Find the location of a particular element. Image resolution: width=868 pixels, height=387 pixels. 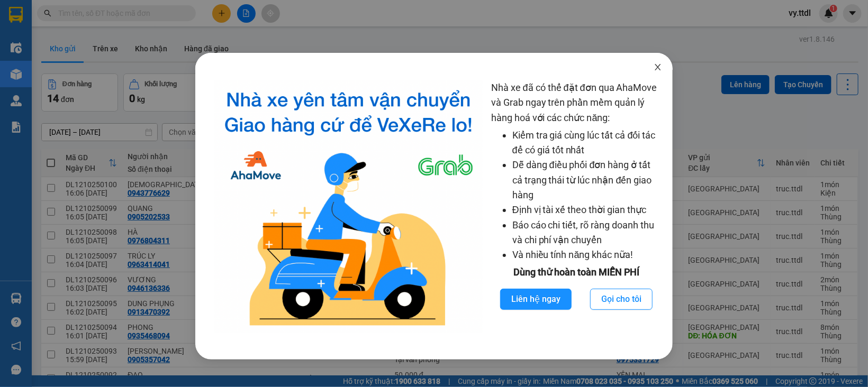

img: logo is located at coordinates (348, 207).